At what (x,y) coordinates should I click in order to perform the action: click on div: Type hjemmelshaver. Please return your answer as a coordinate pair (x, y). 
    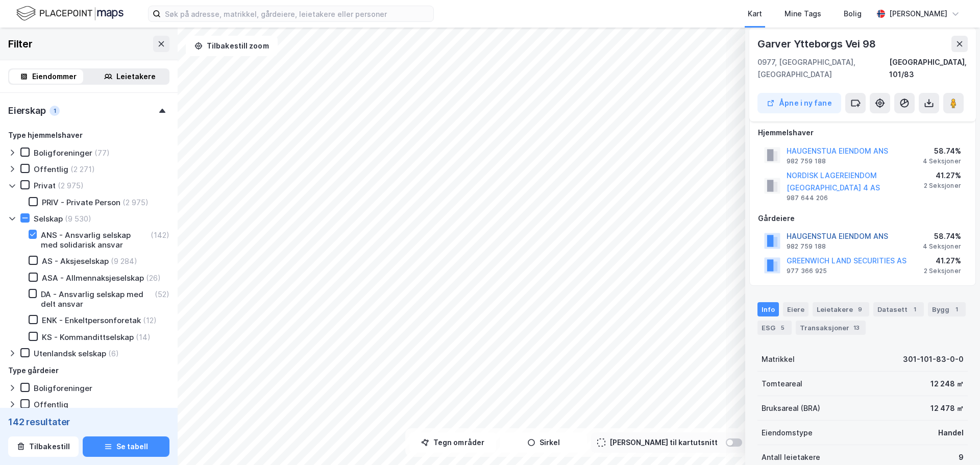
    Looking at the image, I should click on (45, 136).